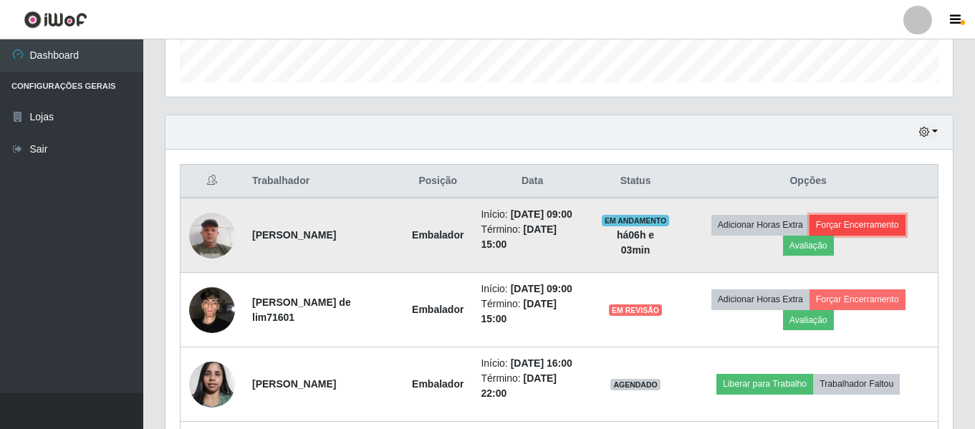 This screenshot has height=429, width=975. Describe the element at coordinates (212, 235) in the screenshot. I see `img: 1709375112510.jpeg` at that location.